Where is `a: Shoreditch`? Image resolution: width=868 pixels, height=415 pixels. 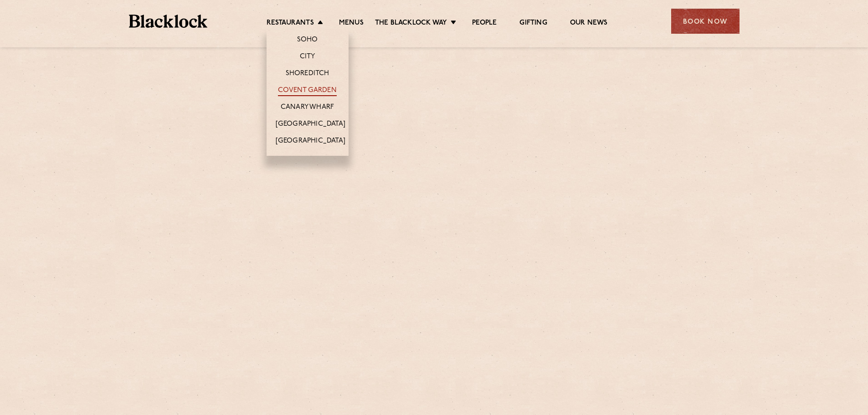
a: Shoreditch is located at coordinates (308, 75).